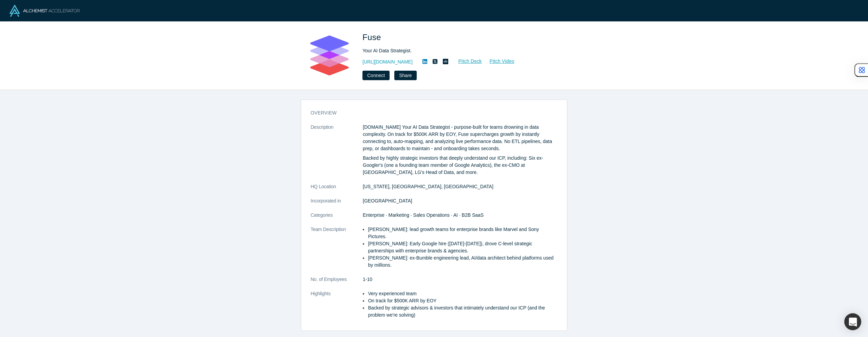 This screenshot has width=868, height=337. Describe the element at coordinates (430, 113) in the screenshot. I see `h3: overview` at that location.